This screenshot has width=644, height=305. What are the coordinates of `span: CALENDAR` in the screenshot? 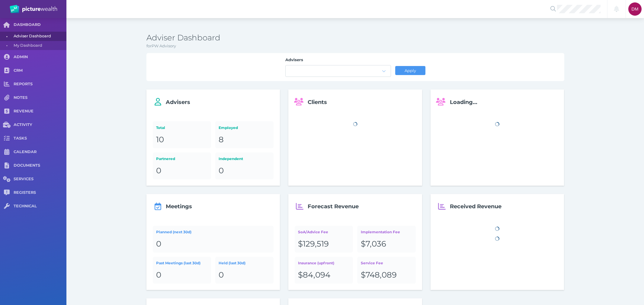 It's located at (40, 152).